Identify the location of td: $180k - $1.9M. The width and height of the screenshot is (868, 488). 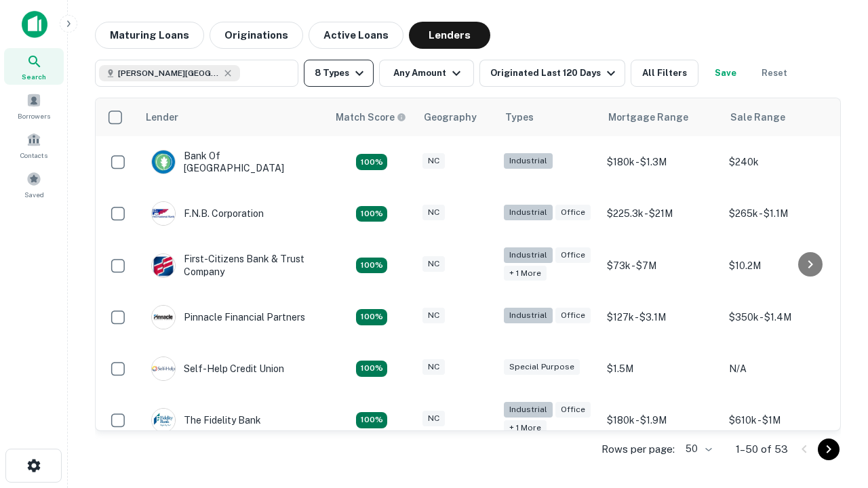
(661, 420).